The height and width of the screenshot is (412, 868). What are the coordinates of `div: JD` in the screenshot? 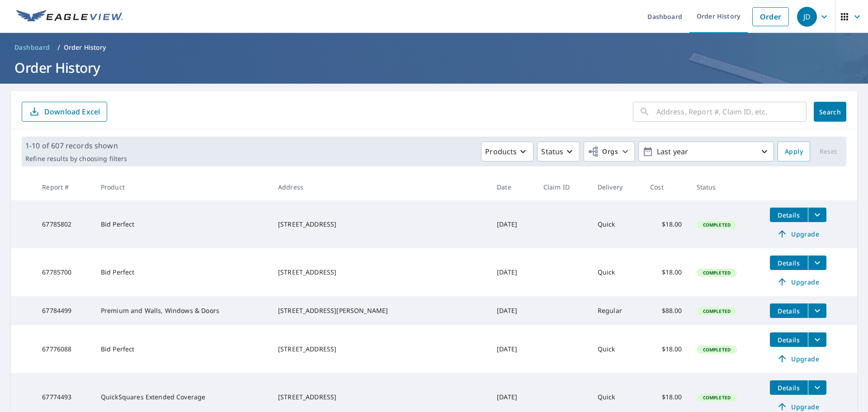 It's located at (807, 17).